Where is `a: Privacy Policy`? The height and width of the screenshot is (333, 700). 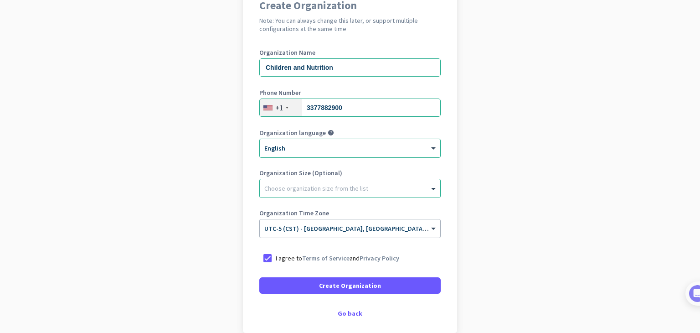
a: Privacy Policy is located at coordinates (379, 258).